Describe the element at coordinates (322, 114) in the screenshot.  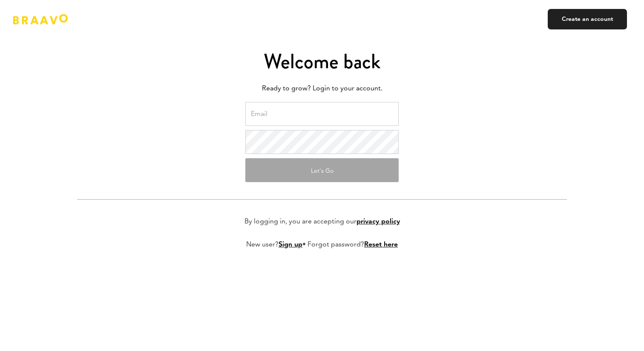
I see `input: Email` at that location.